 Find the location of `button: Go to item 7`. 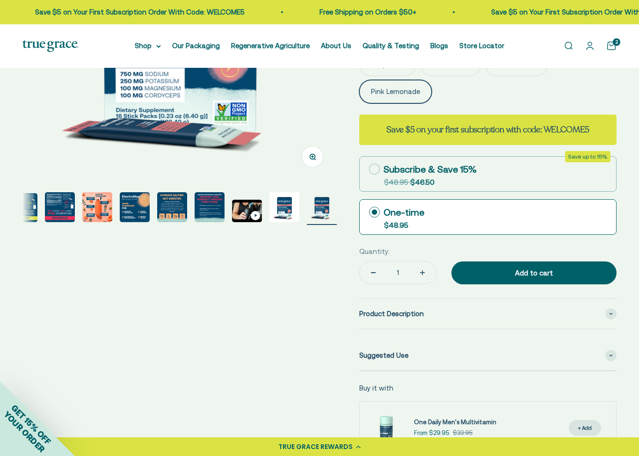

button: Go to item 7 is located at coordinates (97, 209).